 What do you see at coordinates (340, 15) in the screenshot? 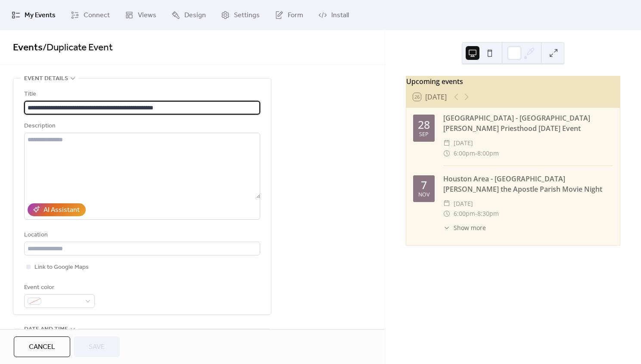
I see `span: Install` at bounding box center [340, 15].